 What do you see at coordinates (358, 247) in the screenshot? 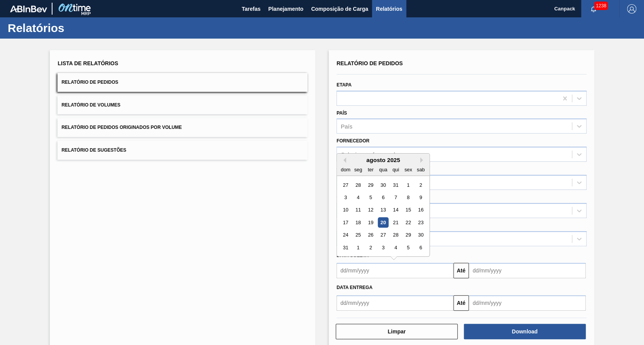
I see `div: Choose segunda-feira, 1 de setembro de 2025` at bounding box center [358, 247].